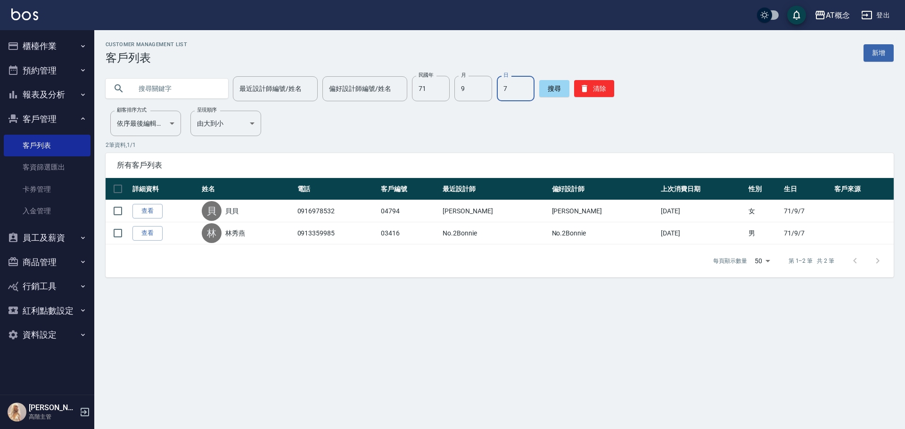 This screenshot has height=429, width=905. What do you see at coordinates (47, 46) in the screenshot?
I see `button: 櫃檯作業` at bounding box center [47, 46].